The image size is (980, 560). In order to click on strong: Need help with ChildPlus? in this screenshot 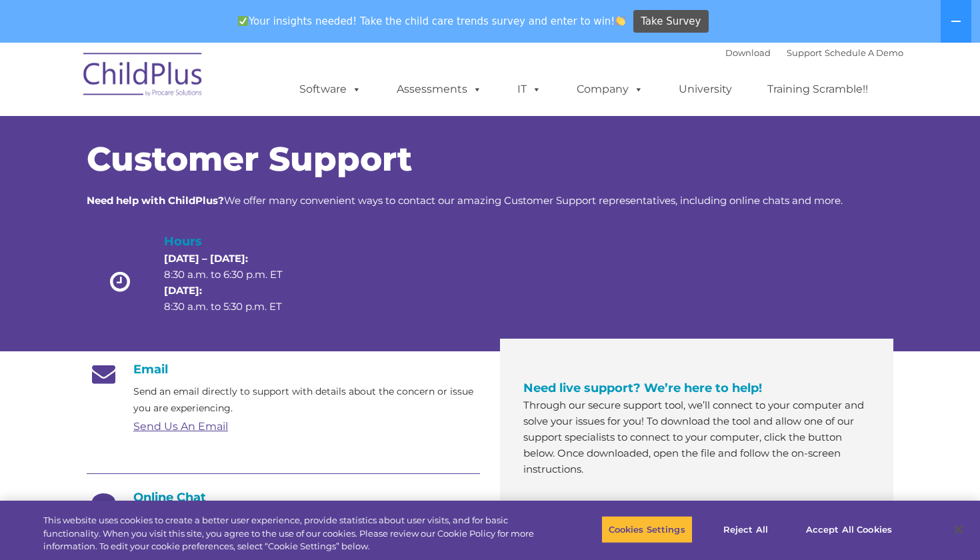, I will do `click(155, 200)`.